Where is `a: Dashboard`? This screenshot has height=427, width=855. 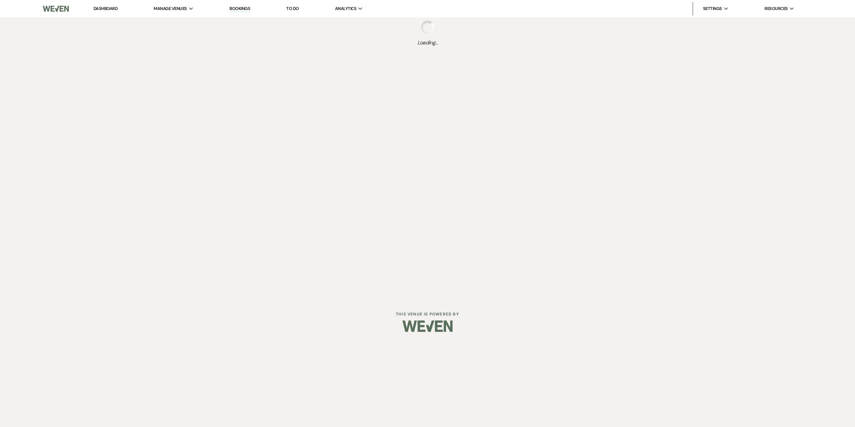
a: Dashboard is located at coordinates (106, 8).